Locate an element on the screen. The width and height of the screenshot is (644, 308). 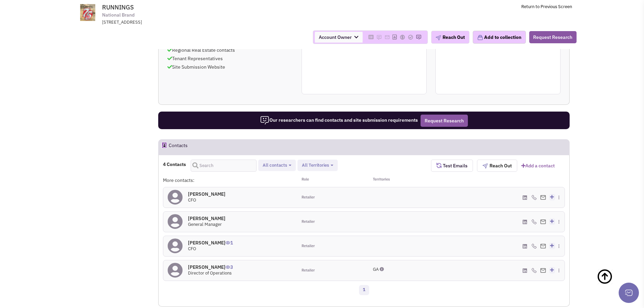
button: All contacts is located at coordinates (277, 166).